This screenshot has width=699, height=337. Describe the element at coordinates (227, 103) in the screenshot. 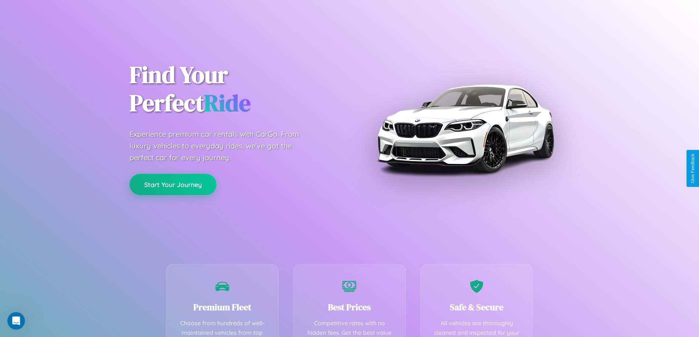

I see `span: Ride` at that location.